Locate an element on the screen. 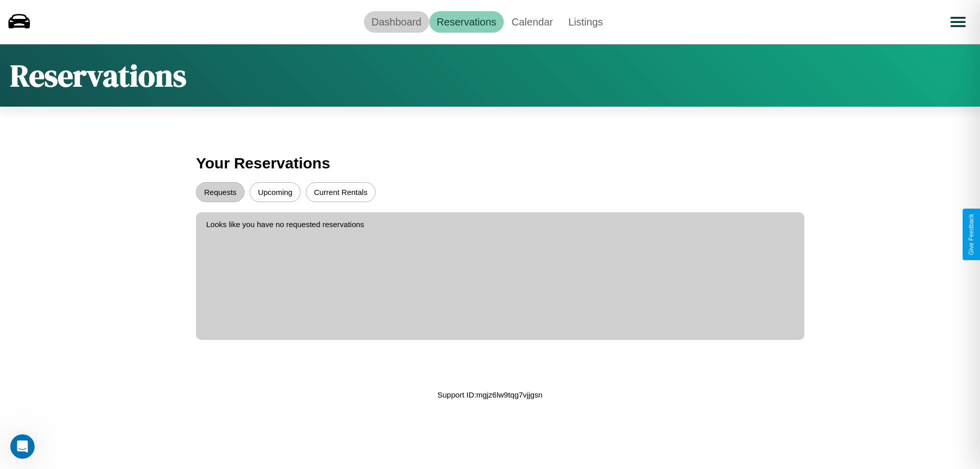 This screenshot has width=980, height=469. p: Looks like you have no requested reservations is located at coordinates (500, 224).